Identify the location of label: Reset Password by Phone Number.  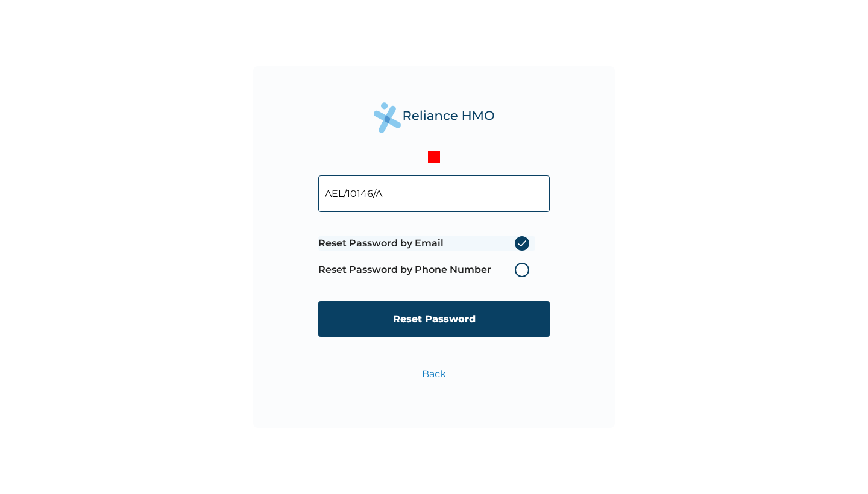
(427, 269).